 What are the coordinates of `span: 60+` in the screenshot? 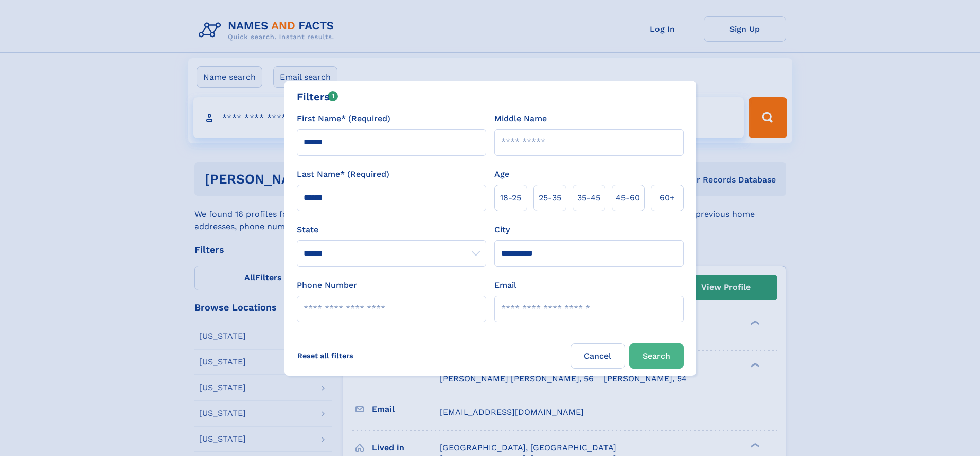 It's located at (668, 198).